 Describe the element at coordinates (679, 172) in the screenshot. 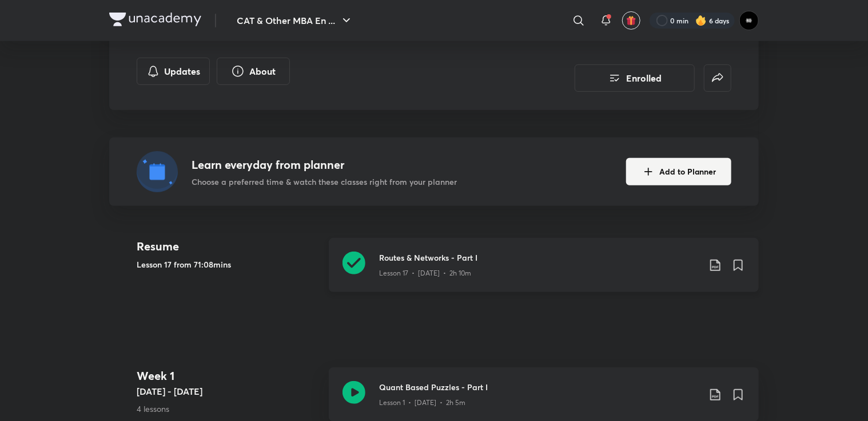

I see `button: Add to Planner` at that location.